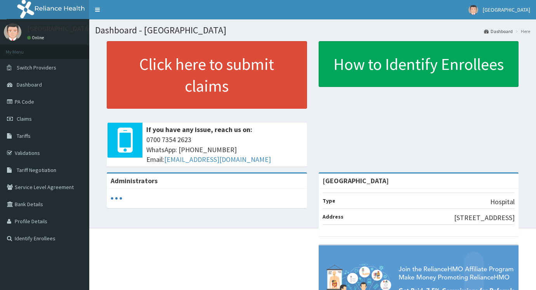  I want to click on a: Dashboard, so click(498, 31).